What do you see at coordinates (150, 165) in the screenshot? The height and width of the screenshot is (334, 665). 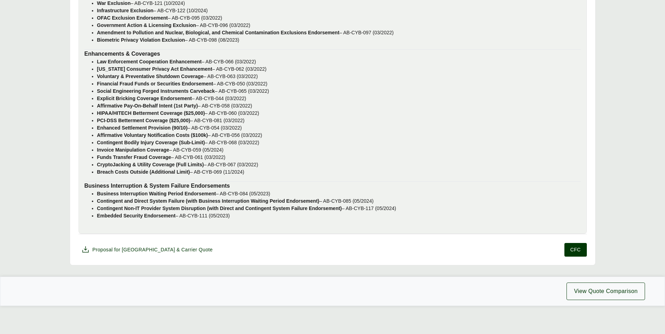 I see `strong: CryptoJacking & Utility Coverage (Full Limits)` at bounding box center [150, 165].